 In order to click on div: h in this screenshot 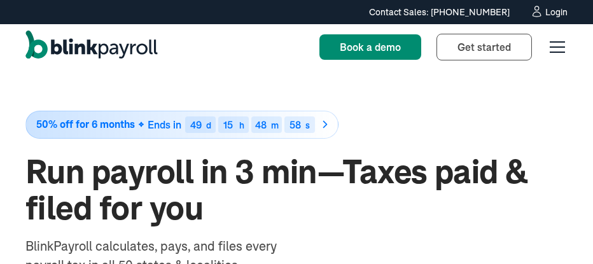, I will do `click(242, 125)`.